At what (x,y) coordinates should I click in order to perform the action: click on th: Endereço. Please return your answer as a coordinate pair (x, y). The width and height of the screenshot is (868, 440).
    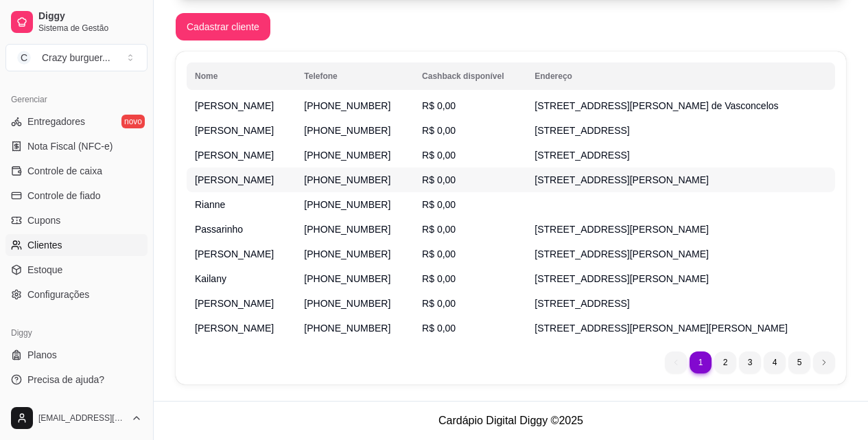
    Looking at the image, I should click on (681, 76).